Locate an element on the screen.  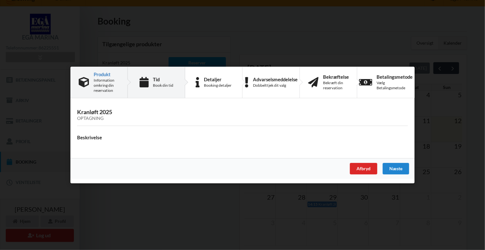
div: Bekræftelse is located at coordinates (336, 77).